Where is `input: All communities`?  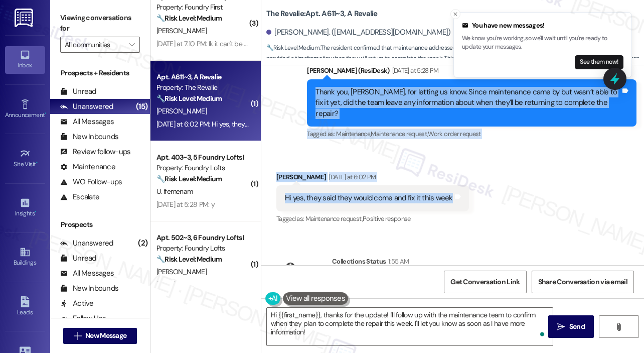 input: All communities is located at coordinates (94, 44).